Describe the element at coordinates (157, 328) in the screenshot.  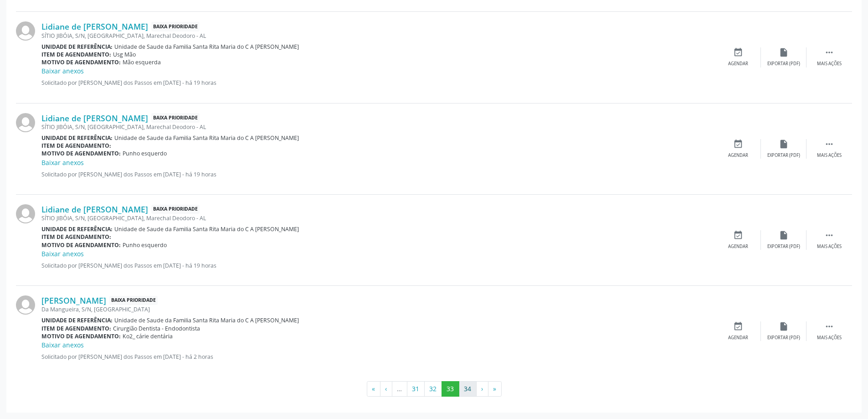
I see `span: Cirurgião Dentista - Endodontista` at that location.